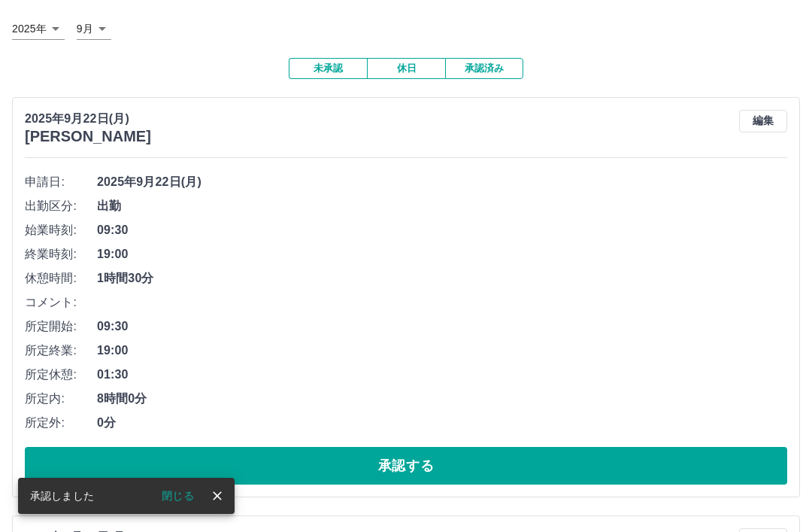 This screenshot has width=812, height=532. Describe the element at coordinates (61, 254) in the screenshot. I see `span: 終業時刻:` at that location.